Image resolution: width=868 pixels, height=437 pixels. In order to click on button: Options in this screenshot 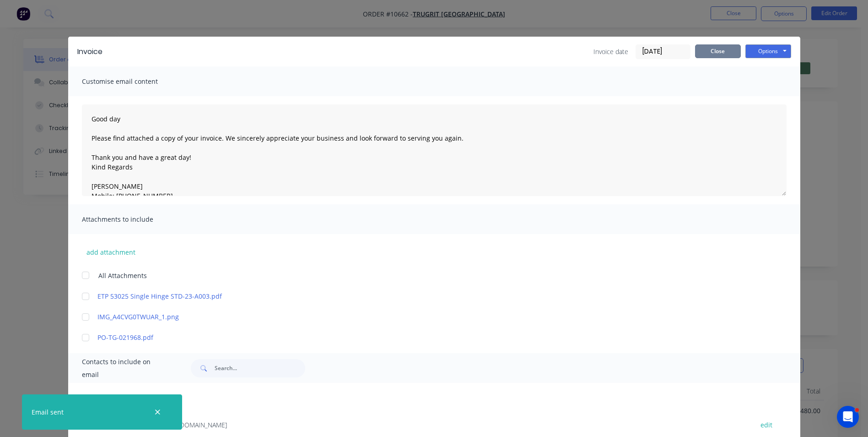, I will do `click(769, 52)`.